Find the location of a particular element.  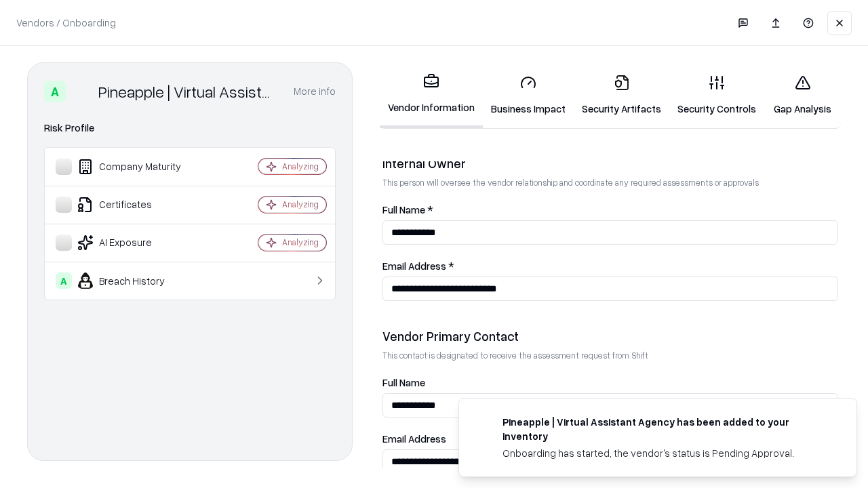

a: Business Impact is located at coordinates (528, 95).